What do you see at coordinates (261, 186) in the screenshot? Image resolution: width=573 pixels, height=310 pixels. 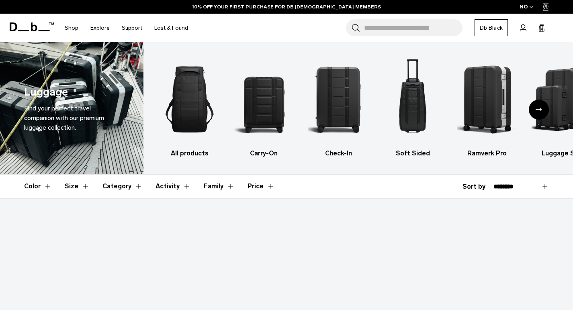 I see `button: Toggle Price` at bounding box center [261, 186].